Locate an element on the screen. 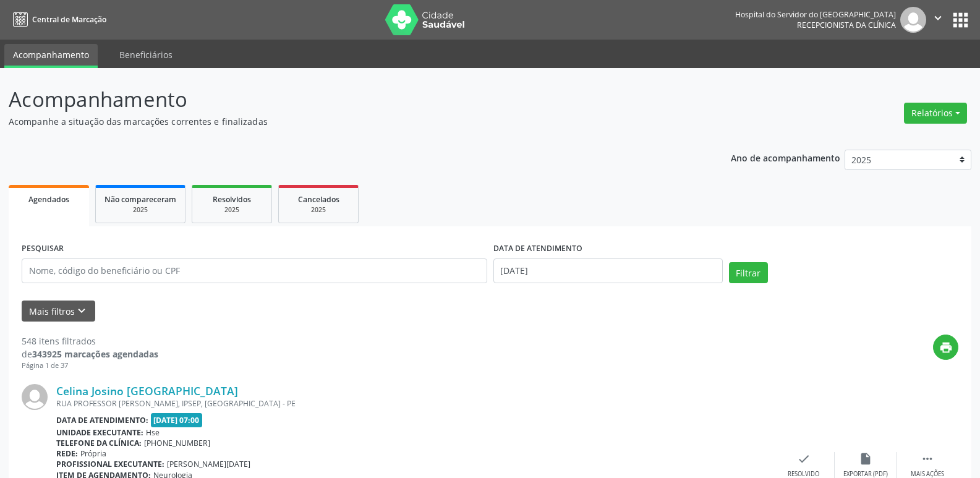 The image size is (980, 478). span: Recepcionista da clínica is located at coordinates (847, 25).